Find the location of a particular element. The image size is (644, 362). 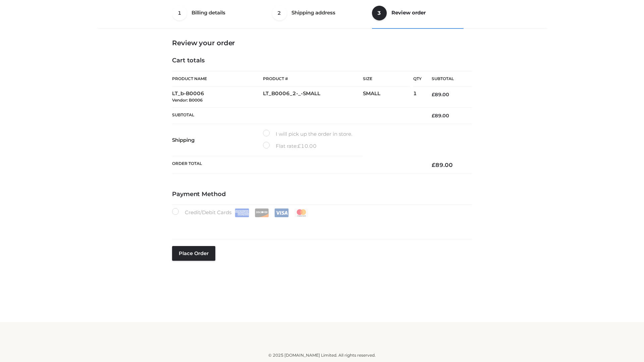

label: I will pick up the order in store. is located at coordinates (308, 134).